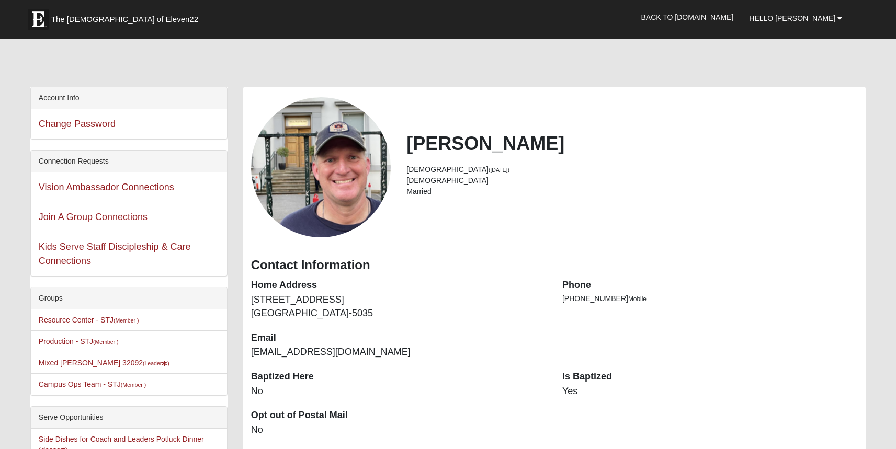  What do you see at coordinates (710, 392) in the screenshot?
I see `dd: Yes` at bounding box center [710, 392].